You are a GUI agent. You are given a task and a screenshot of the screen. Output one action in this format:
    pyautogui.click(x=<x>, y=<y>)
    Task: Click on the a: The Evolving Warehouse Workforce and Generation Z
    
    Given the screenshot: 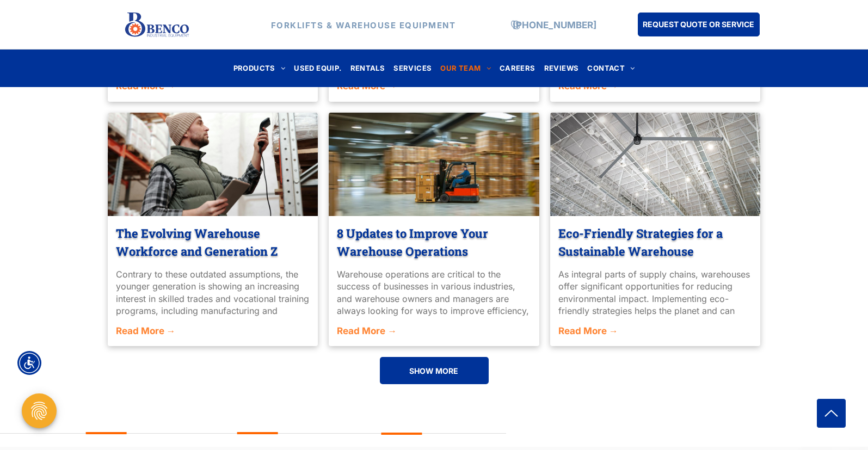 What is the action you would take?
    pyautogui.click(x=213, y=243)
    